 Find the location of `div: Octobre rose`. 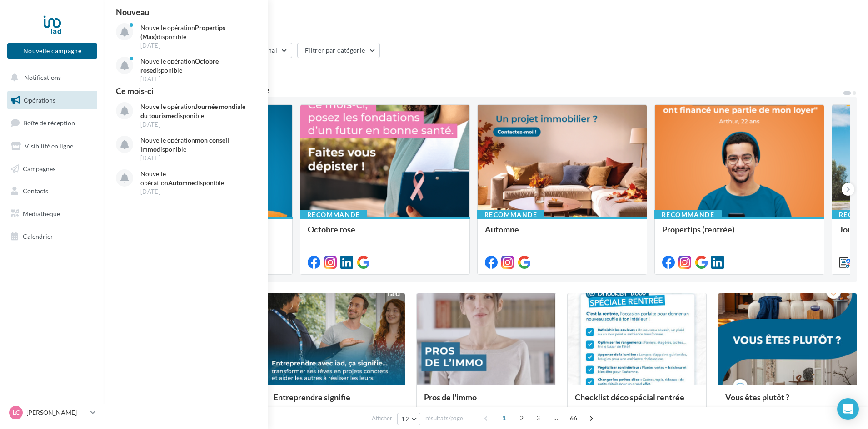

div: Octobre rose is located at coordinates (385, 234).